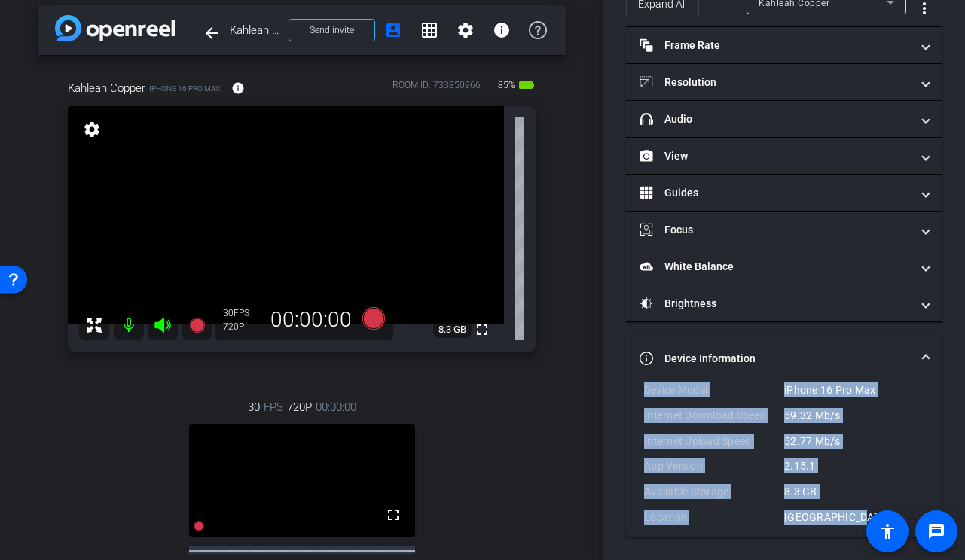 This screenshot has height=560, width=965. What do you see at coordinates (784, 45) in the screenshot?
I see `mat-expansion-panel-header: Frame Rate` at bounding box center [784, 45].